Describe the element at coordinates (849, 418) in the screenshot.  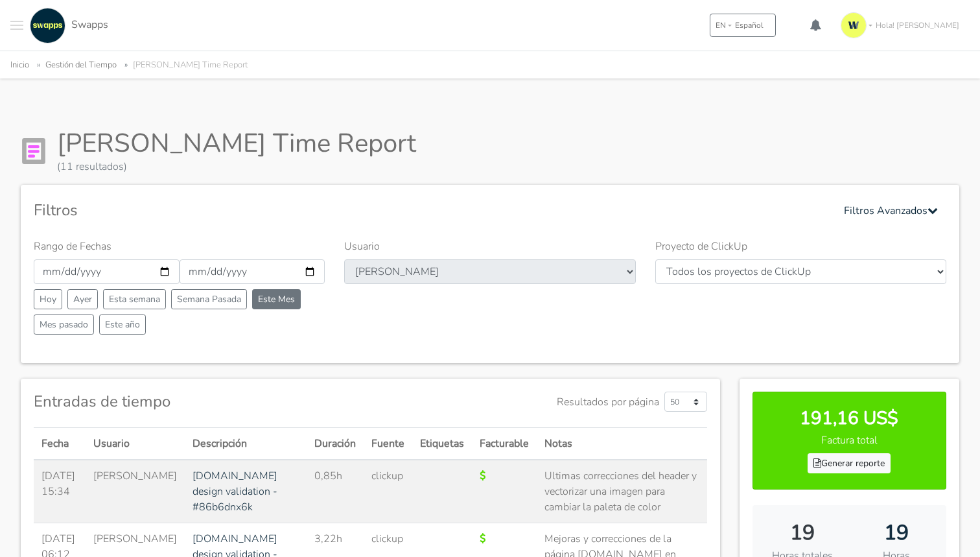
I see `h3: 191,16 US$` at that location.